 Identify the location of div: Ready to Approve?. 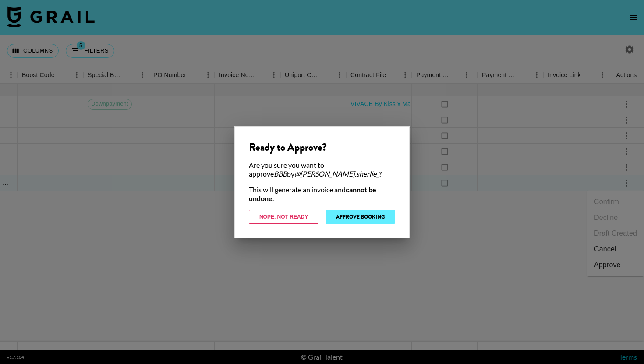
(322, 147).